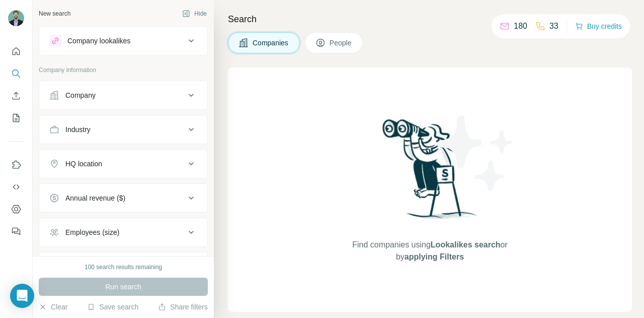 The image size is (644, 318). I want to click on div: 100 search results remaining, so click(123, 267).